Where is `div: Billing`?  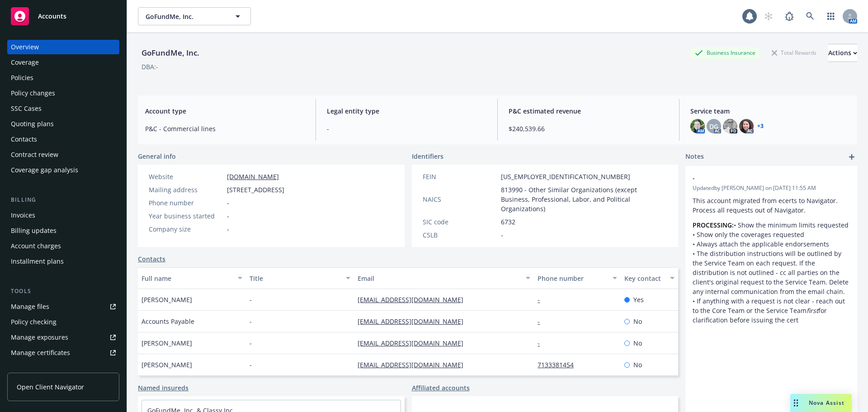
div: Billing is located at coordinates (63, 200).